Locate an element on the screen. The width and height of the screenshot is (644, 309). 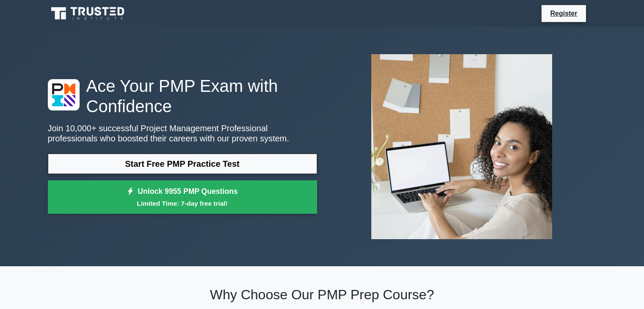
h1: Ace Your PMP Exam with Confidence is located at coordinates (183, 96).